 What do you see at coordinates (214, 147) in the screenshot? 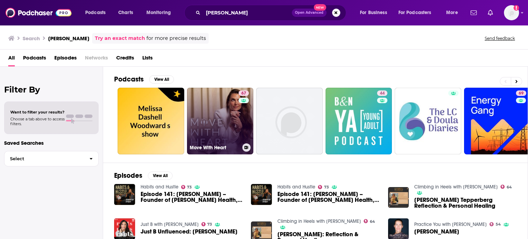
I see `h3: Move With Heart` at bounding box center [214, 147].